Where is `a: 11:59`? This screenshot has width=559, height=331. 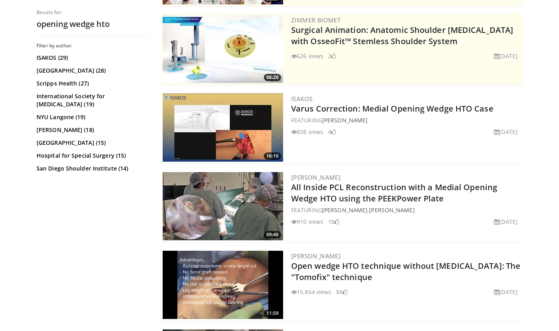
a: 11:59 is located at coordinates (223, 285).